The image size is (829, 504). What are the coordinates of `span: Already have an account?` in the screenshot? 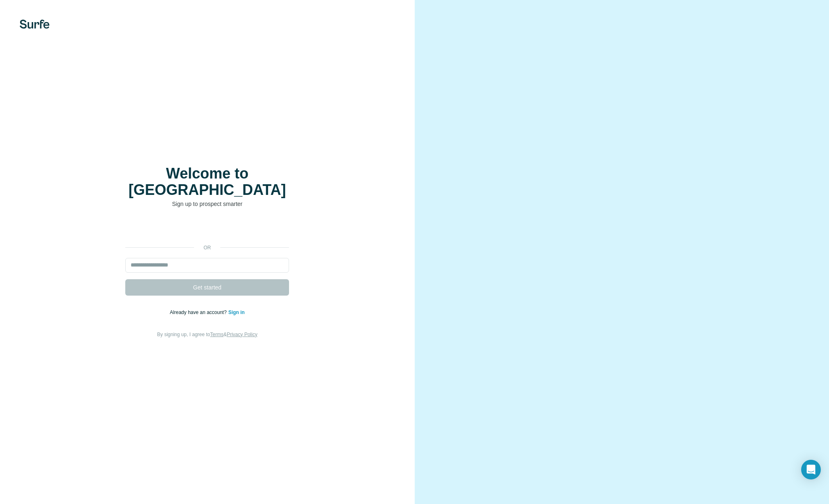 It's located at (199, 312).